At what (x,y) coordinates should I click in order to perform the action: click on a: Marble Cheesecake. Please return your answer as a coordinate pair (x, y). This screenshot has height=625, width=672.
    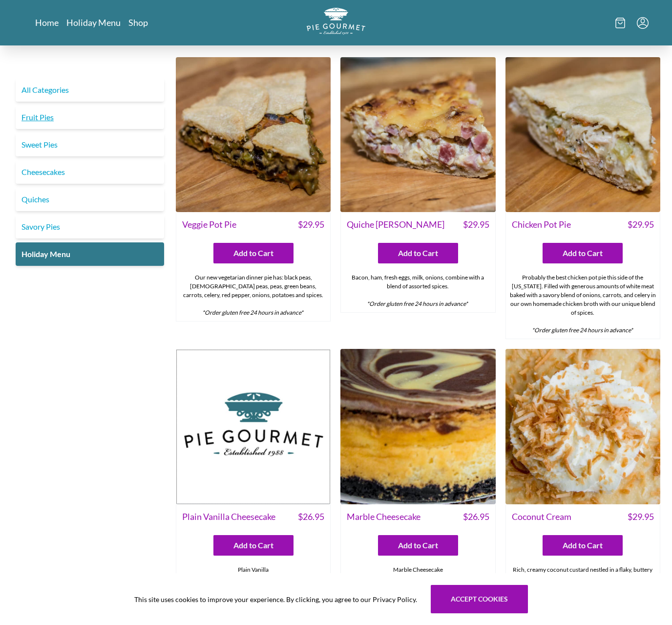
    Looking at the image, I should click on (418, 426).